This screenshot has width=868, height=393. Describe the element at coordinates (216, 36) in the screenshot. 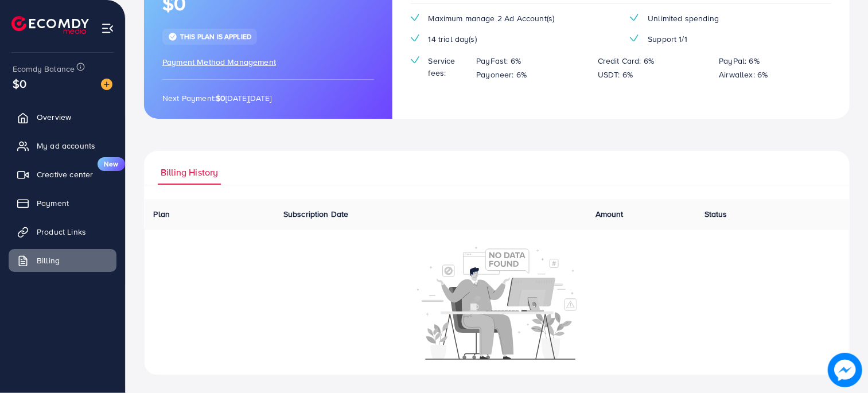

I see `span: This plan is applied` at that location.